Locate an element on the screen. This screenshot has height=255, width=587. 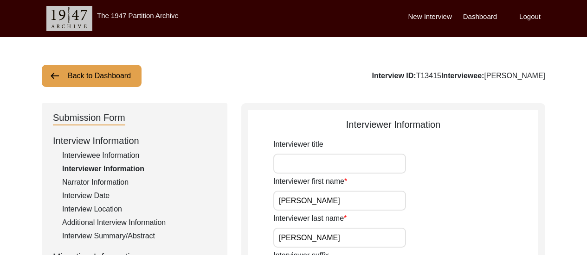
div: Interview Information is located at coordinates (134, 141).